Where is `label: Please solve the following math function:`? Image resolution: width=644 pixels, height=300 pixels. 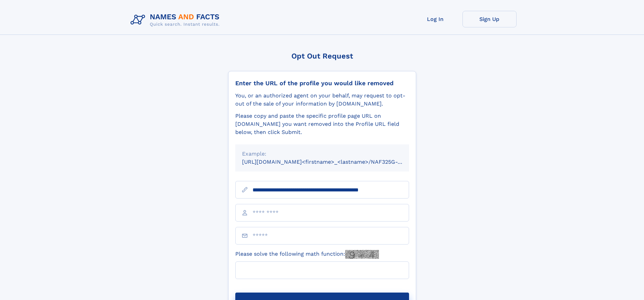
label: Please solve the following math function: is located at coordinates (307, 255).